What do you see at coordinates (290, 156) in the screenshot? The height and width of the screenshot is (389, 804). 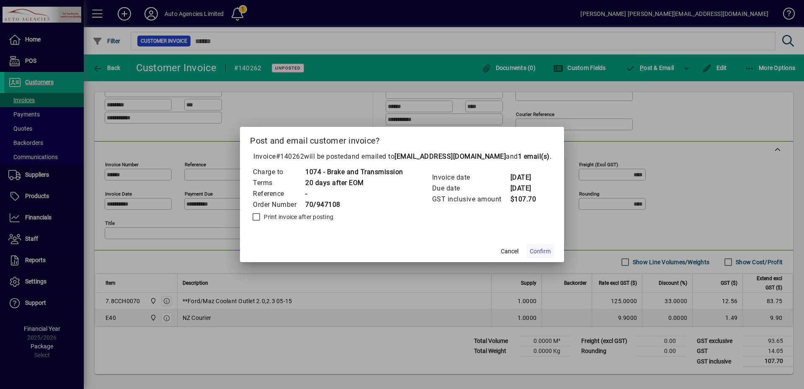 I see `span: #140262` at bounding box center [290, 156].